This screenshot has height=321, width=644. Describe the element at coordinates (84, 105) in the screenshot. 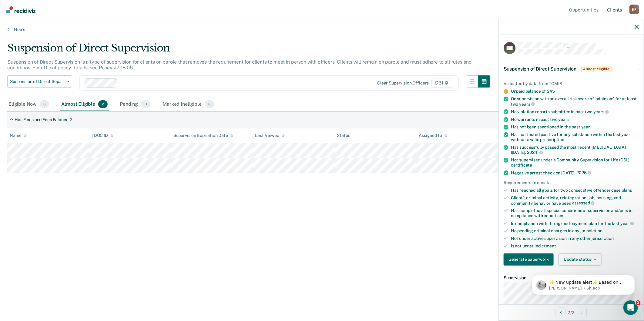

I see `div: Almost Eligible` at that location.